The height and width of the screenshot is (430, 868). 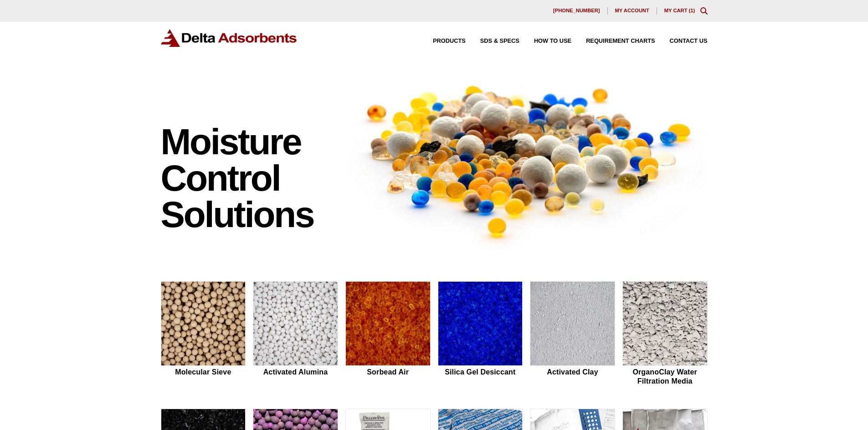 What do you see at coordinates (442, 41) in the screenshot?
I see `a: Products` at bounding box center [442, 41].